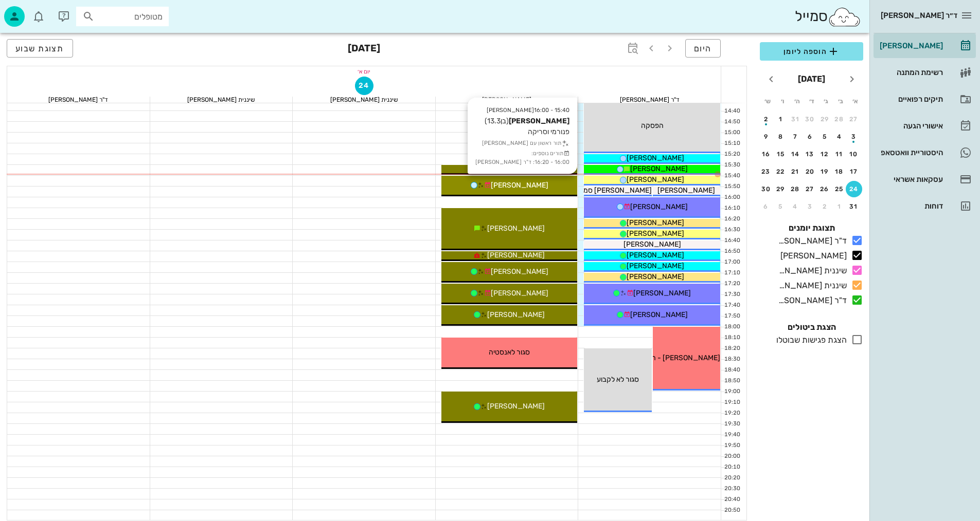  What do you see at coordinates (732, 403) in the screenshot?
I see `div: 19:10` at bounding box center [732, 403].